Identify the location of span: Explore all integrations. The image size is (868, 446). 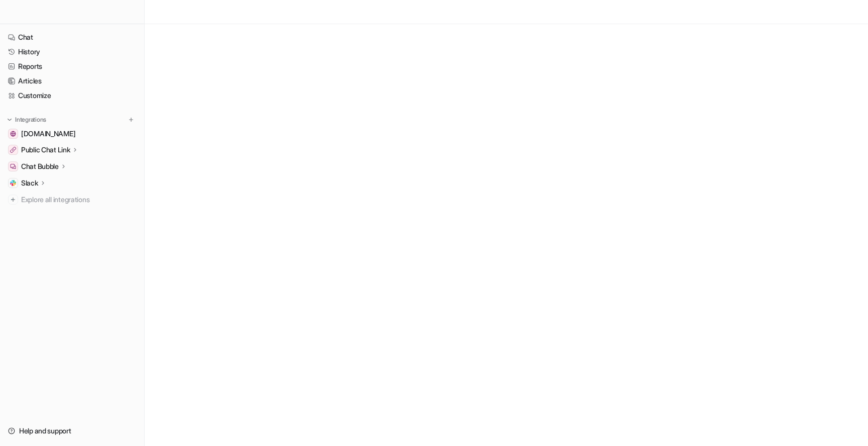
(78, 200).